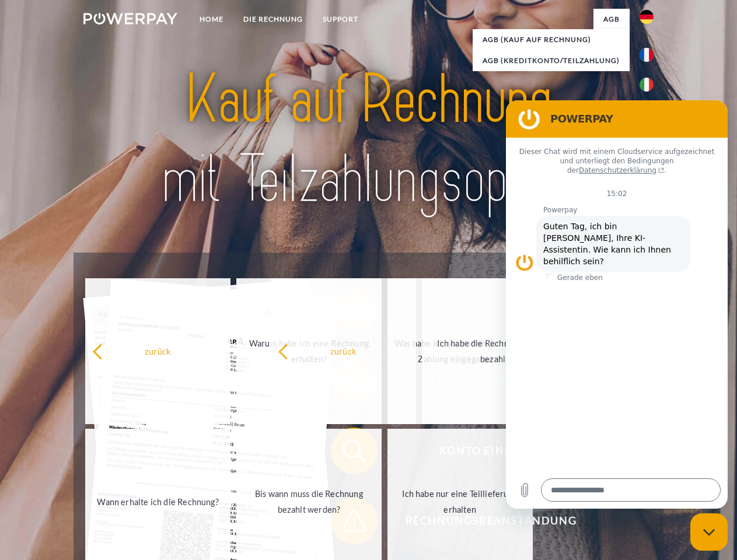 The height and width of the screenshot is (560, 737). I want to click on img: logo-powerpay-white.svg, so click(130, 18).